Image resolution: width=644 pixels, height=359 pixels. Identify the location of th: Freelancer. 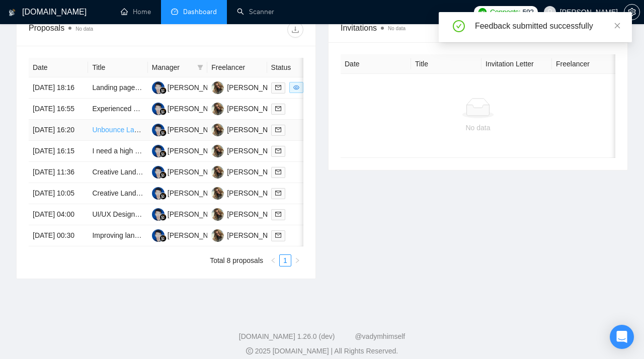
(587, 64).